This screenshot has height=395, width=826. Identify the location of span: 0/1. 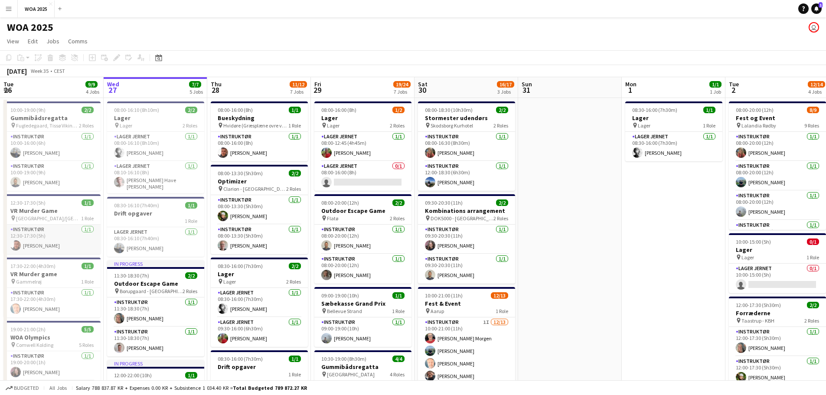
(813, 241).